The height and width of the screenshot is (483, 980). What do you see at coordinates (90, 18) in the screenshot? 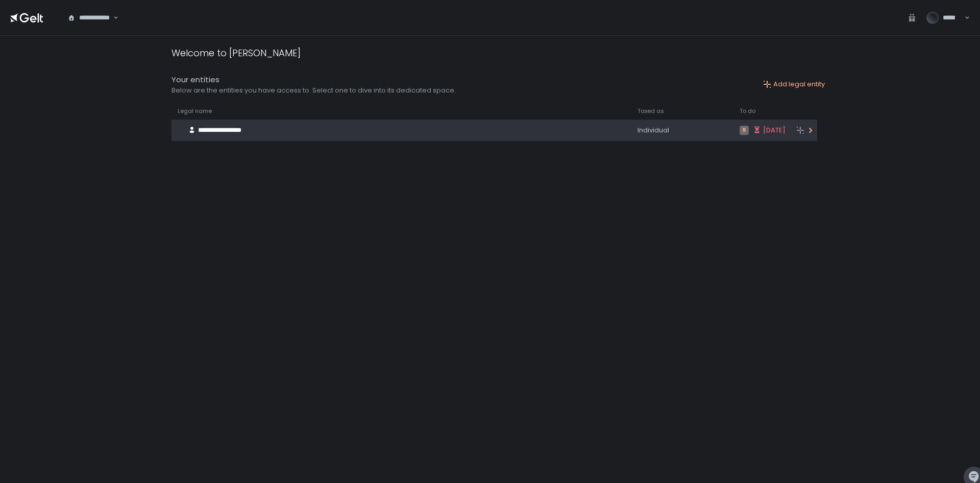
I see `div: Search for option` at bounding box center [90, 18].